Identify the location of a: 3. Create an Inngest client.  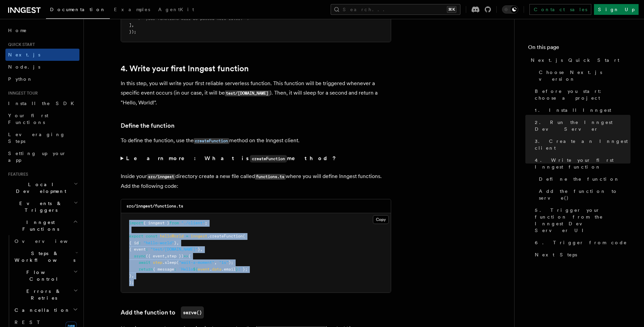
(581, 145).